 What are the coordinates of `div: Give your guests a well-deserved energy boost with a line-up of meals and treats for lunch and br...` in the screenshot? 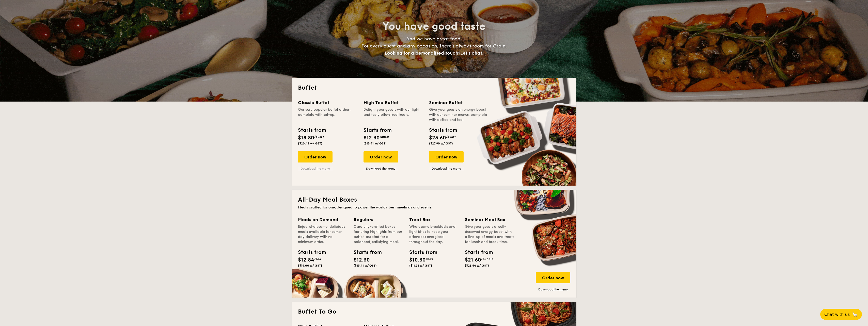 It's located at (490, 234).